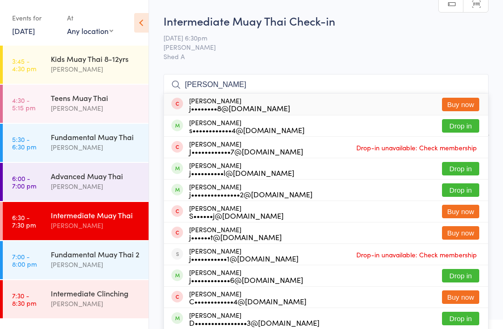 This screenshot has width=503, height=329. I want to click on h2: Intermediate Muay Thai Check-in, so click(326, 20).